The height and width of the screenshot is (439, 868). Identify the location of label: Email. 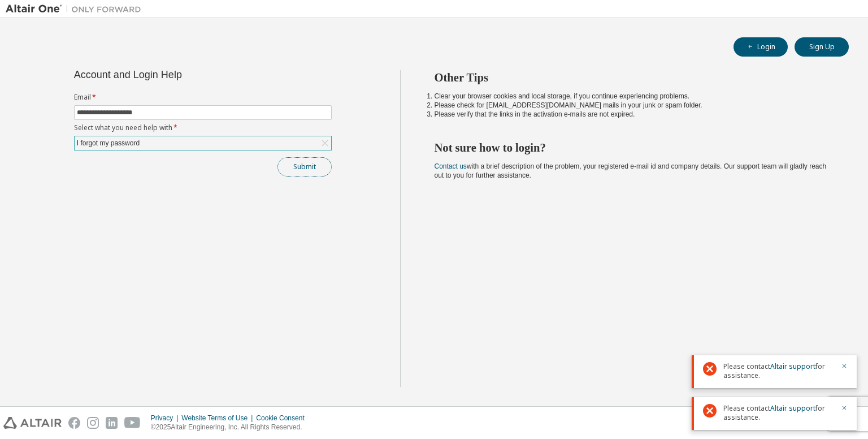
(203, 97).